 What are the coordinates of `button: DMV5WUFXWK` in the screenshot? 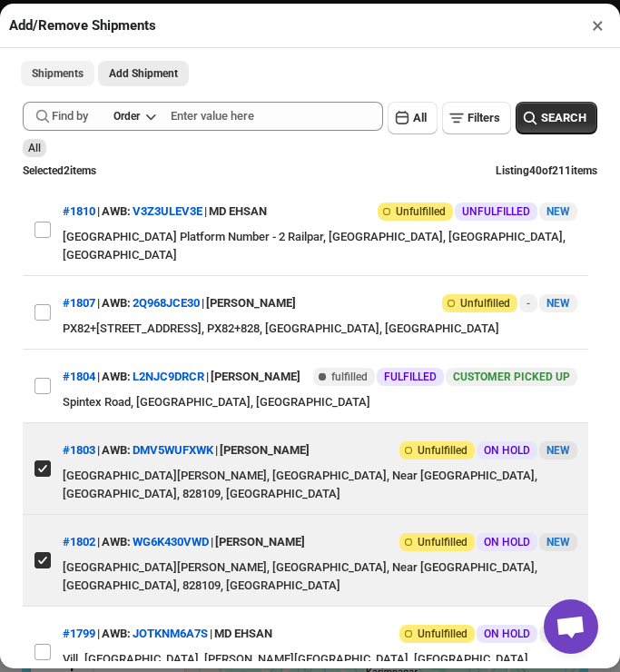 It's located at (173, 450).